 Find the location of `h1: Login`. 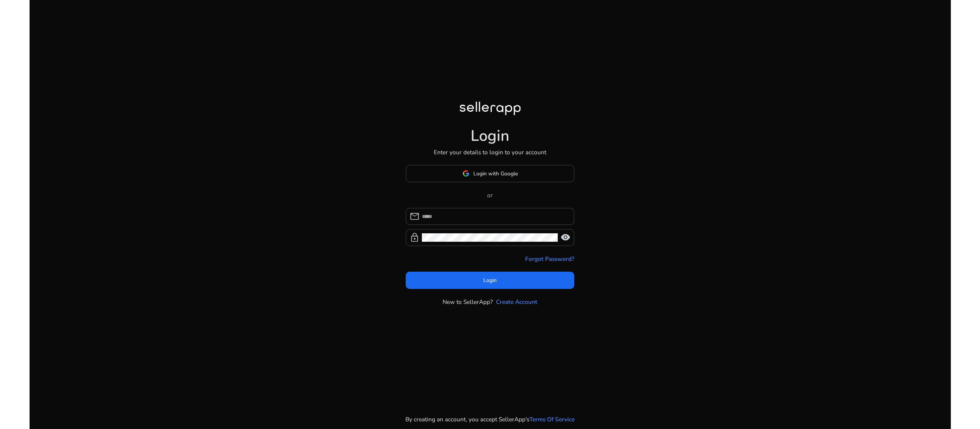

h1: Login is located at coordinates (490, 137).